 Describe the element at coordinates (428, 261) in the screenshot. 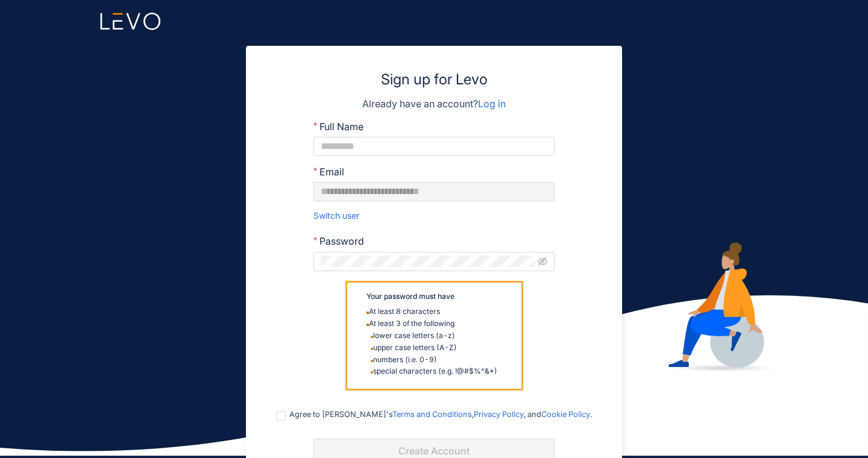

I see `input: Password` at that location.